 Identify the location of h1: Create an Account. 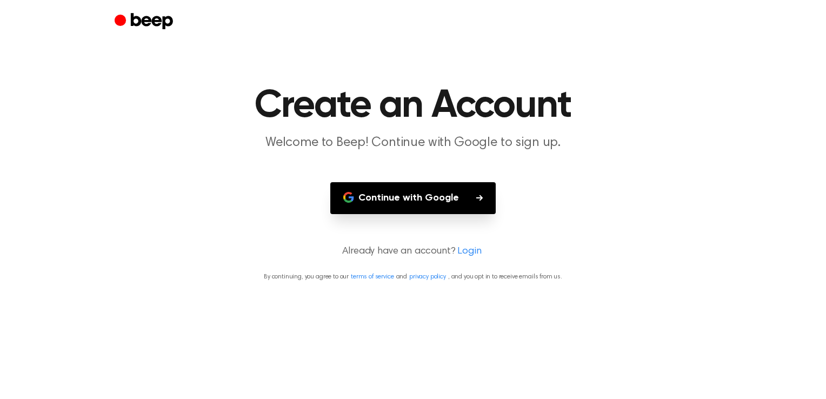
(413, 106).